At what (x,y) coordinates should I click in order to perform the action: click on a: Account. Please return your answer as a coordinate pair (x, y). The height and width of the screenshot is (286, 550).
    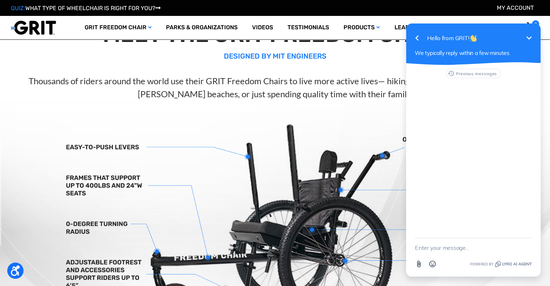
    Looking at the image, I should click on (515, 8).